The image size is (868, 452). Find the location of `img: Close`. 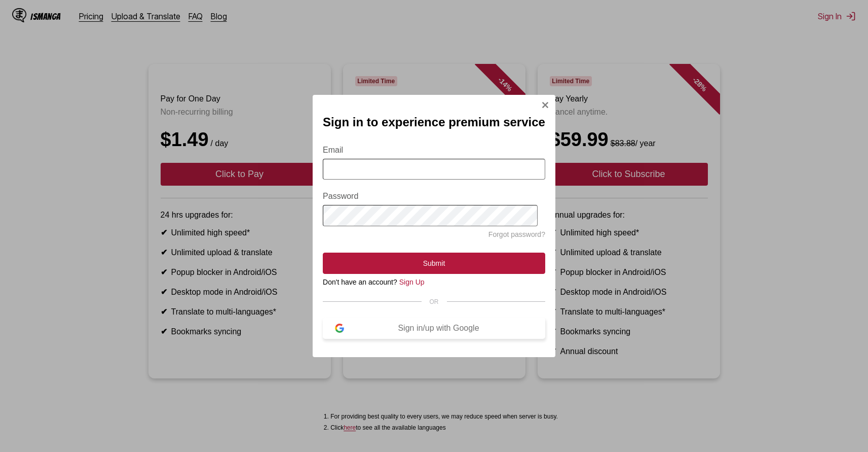

img: Close is located at coordinates (545, 105).